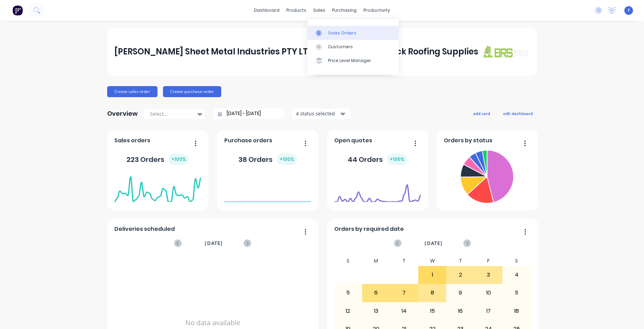 This screenshot has width=644, height=329. Describe the element at coordinates (122, 114) in the screenshot. I see `div: Overview` at that location.